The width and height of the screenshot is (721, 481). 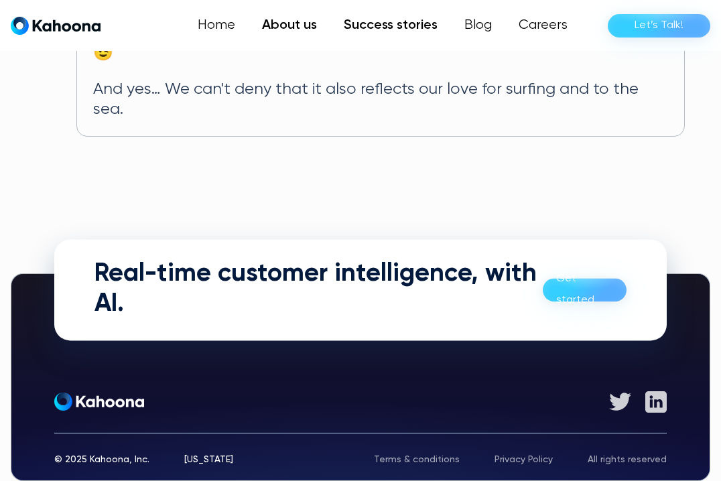 What do you see at coordinates (659, 25) in the screenshot?
I see `a: Let’s Talk!` at bounding box center [659, 25].